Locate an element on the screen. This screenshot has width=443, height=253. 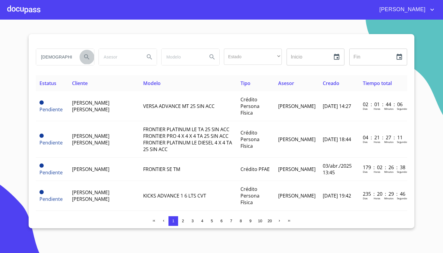
span: 3 is located at coordinates (192, 220).